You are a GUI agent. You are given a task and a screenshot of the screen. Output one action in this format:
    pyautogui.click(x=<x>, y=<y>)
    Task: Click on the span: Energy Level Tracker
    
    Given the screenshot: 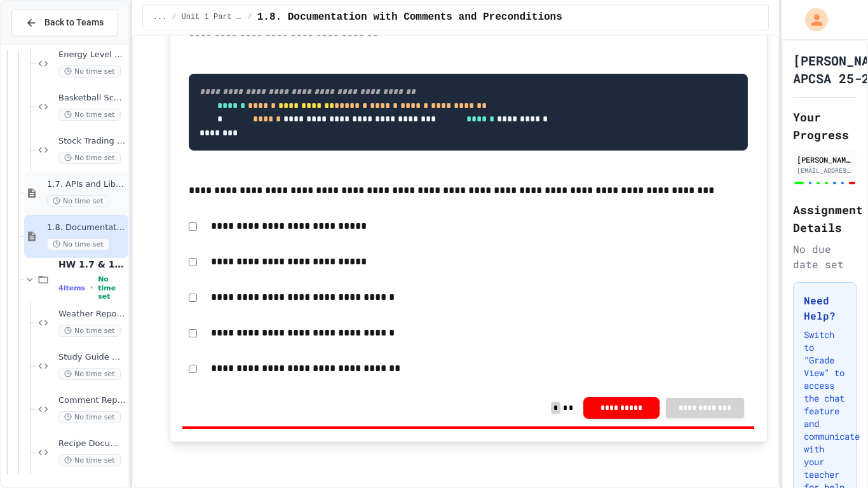 What is the action you would take?
    pyautogui.click(x=92, y=54)
    